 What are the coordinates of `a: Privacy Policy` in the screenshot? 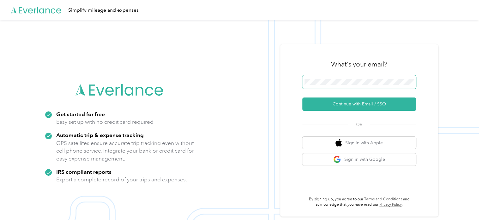 It's located at (391, 204).